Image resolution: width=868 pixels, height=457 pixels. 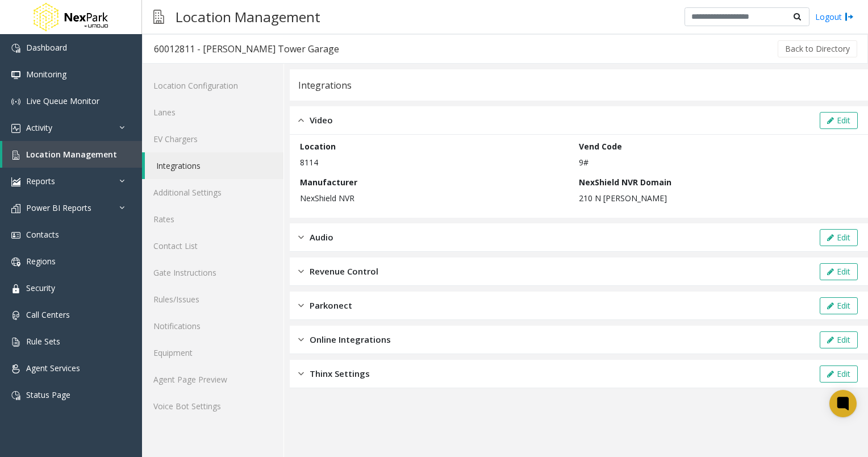 What do you see at coordinates (213, 112) in the screenshot?
I see `a: Lanes` at bounding box center [213, 112].